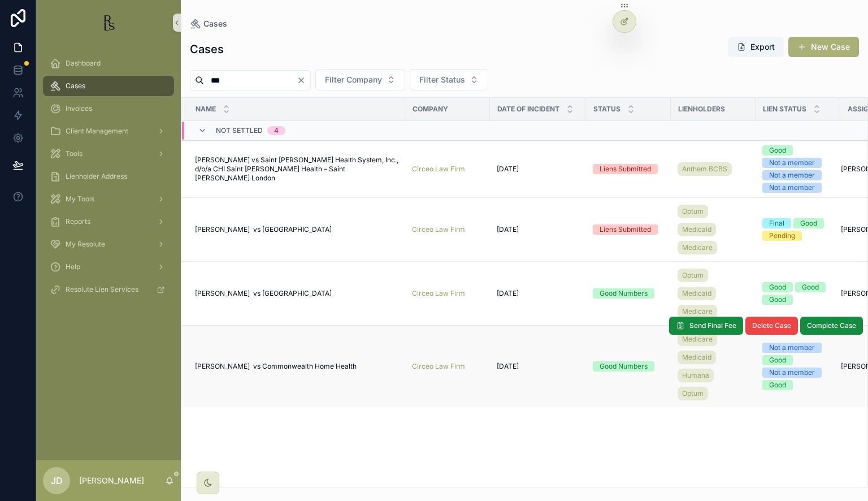 The width and height of the screenshot is (868, 501). Describe the element at coordinates (798, 366) in the screenshot. I see `a: Not a memberGoodNot a memberGood` at that location.